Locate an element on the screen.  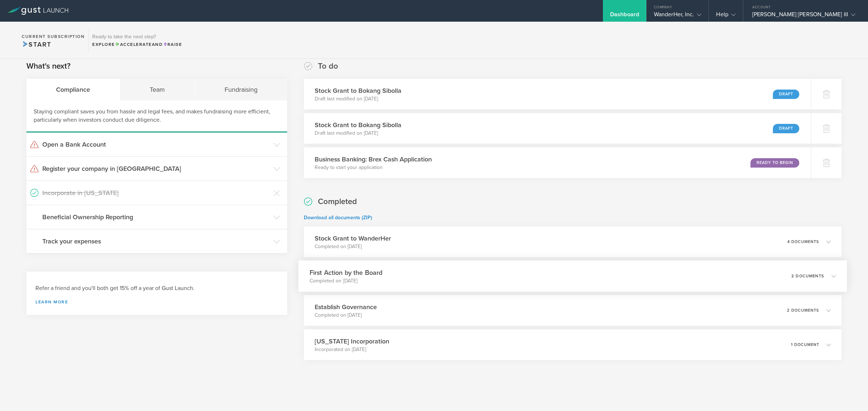
p: Ready to start your application is located at coordinates (373, 167).